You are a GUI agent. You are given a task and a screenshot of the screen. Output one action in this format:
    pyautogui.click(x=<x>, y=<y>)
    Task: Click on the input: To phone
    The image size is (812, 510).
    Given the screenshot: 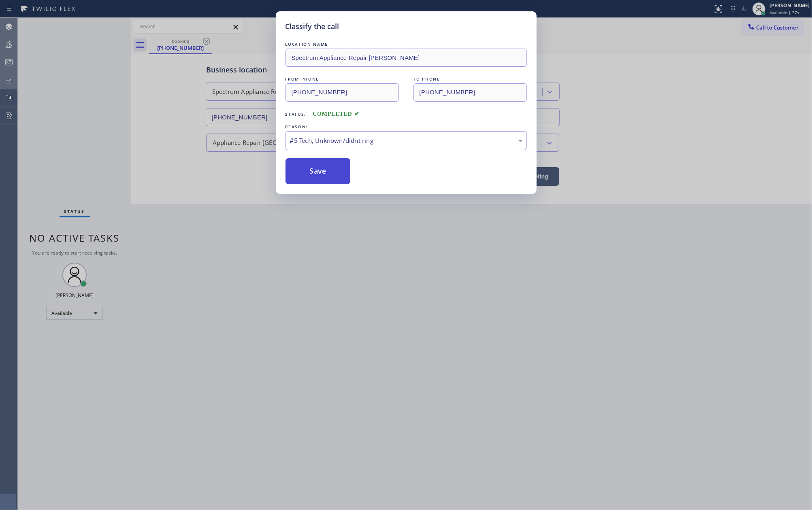 What is the action you would take?
    pyautogui.click(x=470, y=92)
    